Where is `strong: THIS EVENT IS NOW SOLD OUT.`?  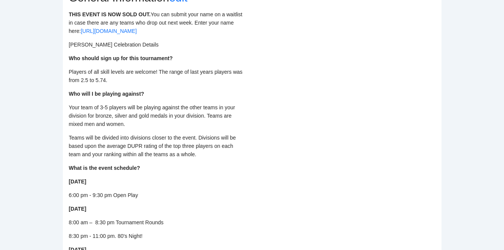 strong: THIS EVENT IS NOW SOLD OUT. is located at coordinates (110, 14).